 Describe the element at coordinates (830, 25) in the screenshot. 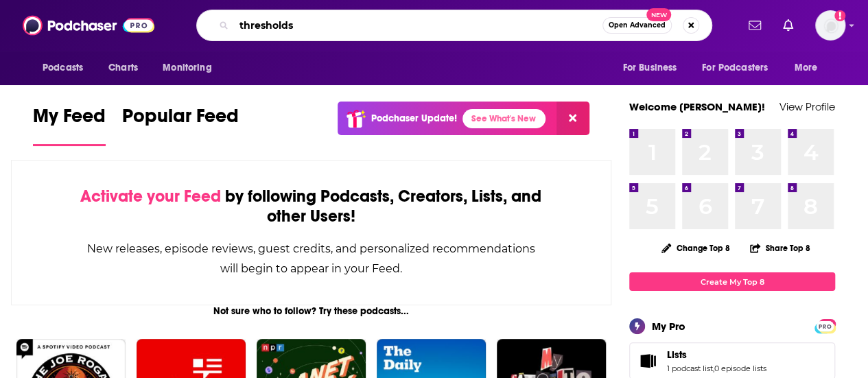

I see `button: Show profile menu` at that location.